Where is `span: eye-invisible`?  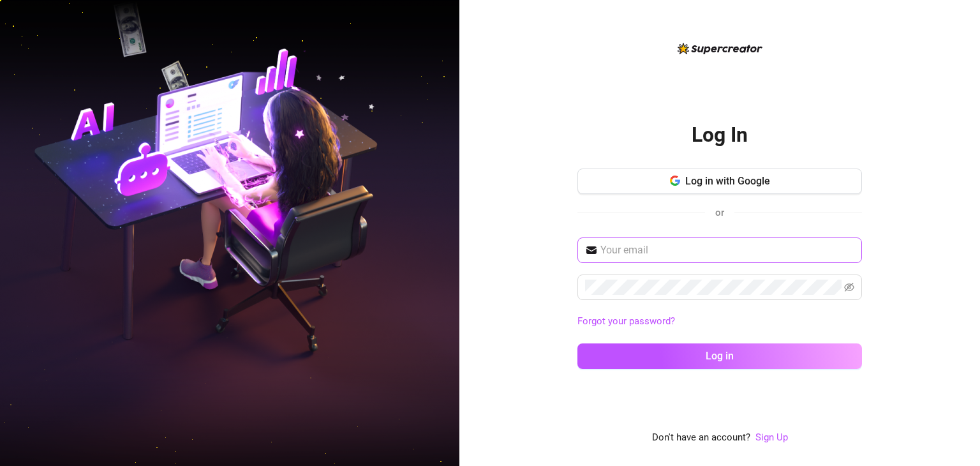
span: eye-invisible is located at coordinates (849, 287).